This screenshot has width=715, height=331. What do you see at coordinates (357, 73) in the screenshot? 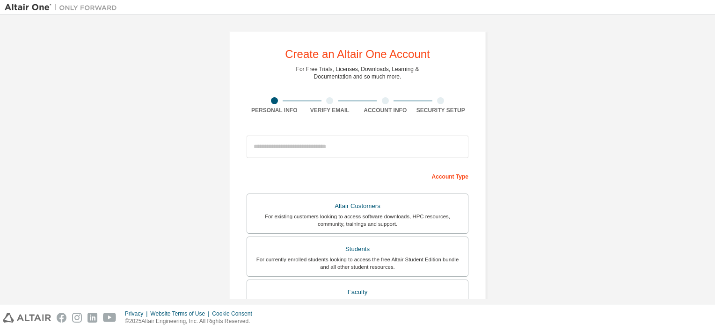
I see `div: For Free Trials, Licenses, Downloads, Learning & Documentation and so much more.` at bounding box center [357, 73].